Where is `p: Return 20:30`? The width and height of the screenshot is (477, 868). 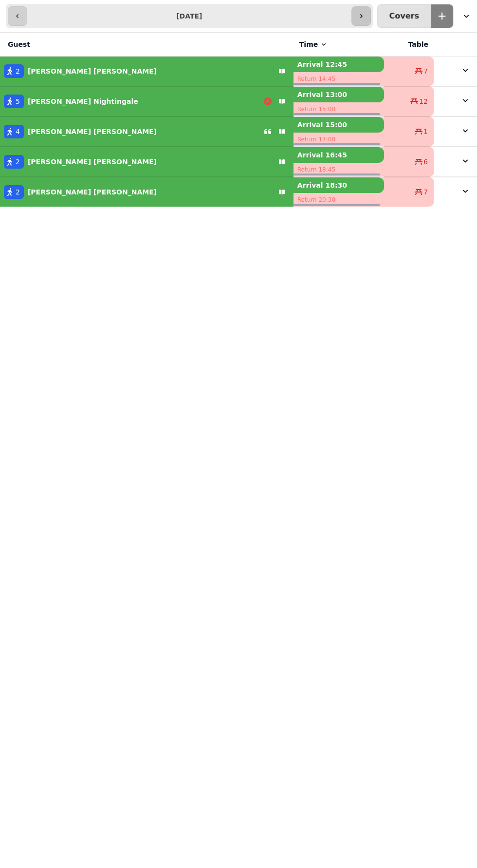 p: Return 20:30 is located at coordinates (339, 200).